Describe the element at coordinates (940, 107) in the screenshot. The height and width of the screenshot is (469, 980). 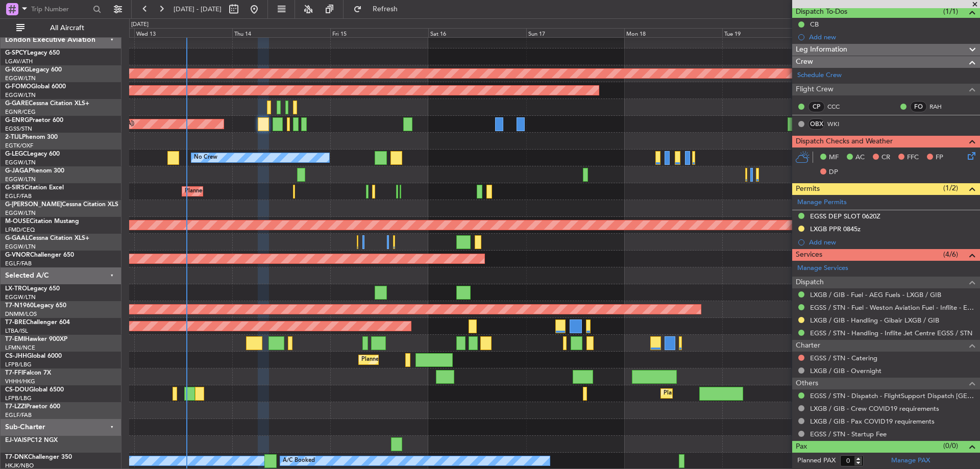
I see `a: RAH` at that location.